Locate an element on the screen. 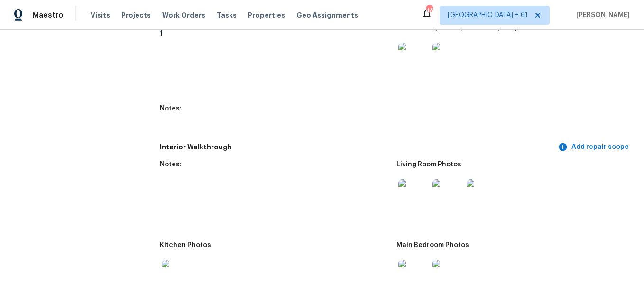  h5: Kitchen Photos is located at coordinates (186, 245).